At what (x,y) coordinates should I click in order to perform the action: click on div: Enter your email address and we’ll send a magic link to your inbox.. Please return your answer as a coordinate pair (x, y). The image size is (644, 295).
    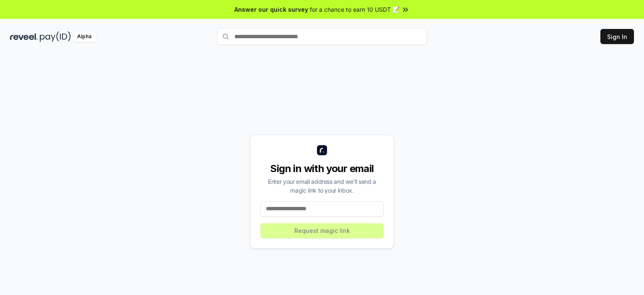
    Looking at the image, I should click on (322, 186).